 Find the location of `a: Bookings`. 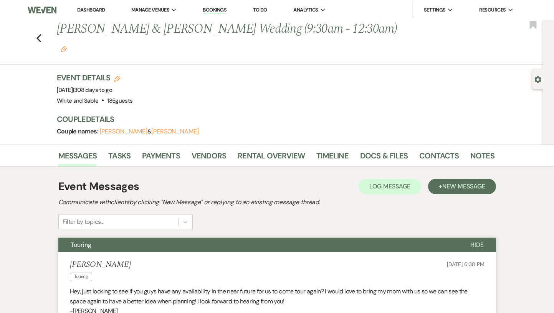

a: Bookings is located at coordinates (215, 10).